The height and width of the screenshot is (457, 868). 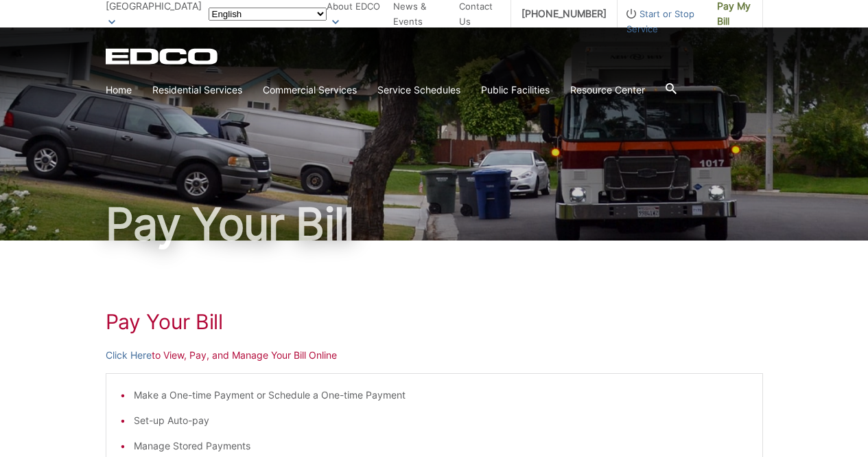 I want to click on a: Home, so click(x=119, y=90).